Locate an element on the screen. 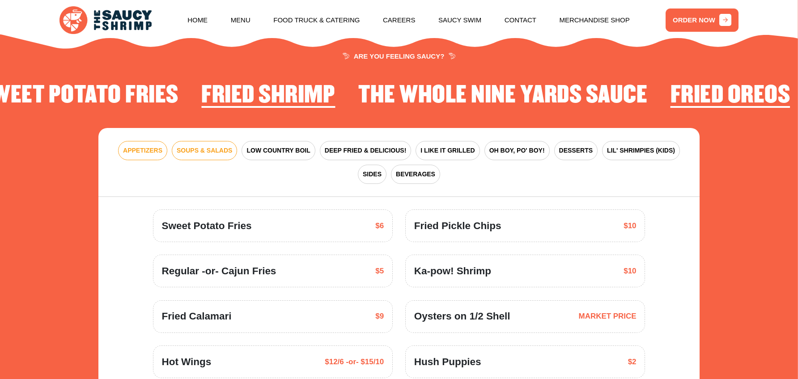 The width and height of the screenshot is (798, 379). span: DESSERTS is located at coordinates (576, 150).